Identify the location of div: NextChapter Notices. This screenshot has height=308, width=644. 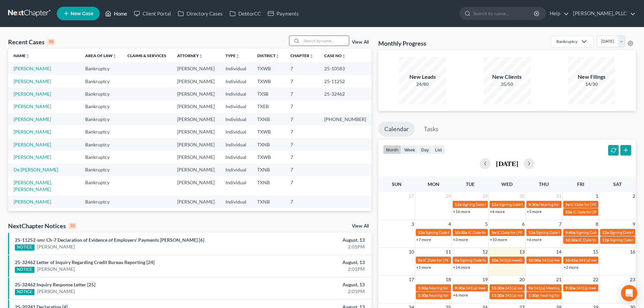
(42, 226).